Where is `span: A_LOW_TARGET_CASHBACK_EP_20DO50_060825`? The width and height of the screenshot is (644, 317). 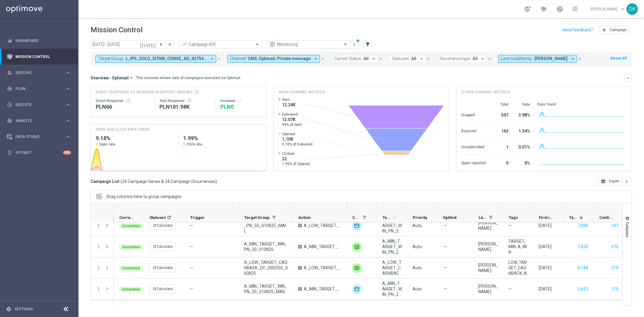 span: A_LOW_TARGET_CASHBACK_EP_20DO50_060825 is located at coordinates (392, 268).